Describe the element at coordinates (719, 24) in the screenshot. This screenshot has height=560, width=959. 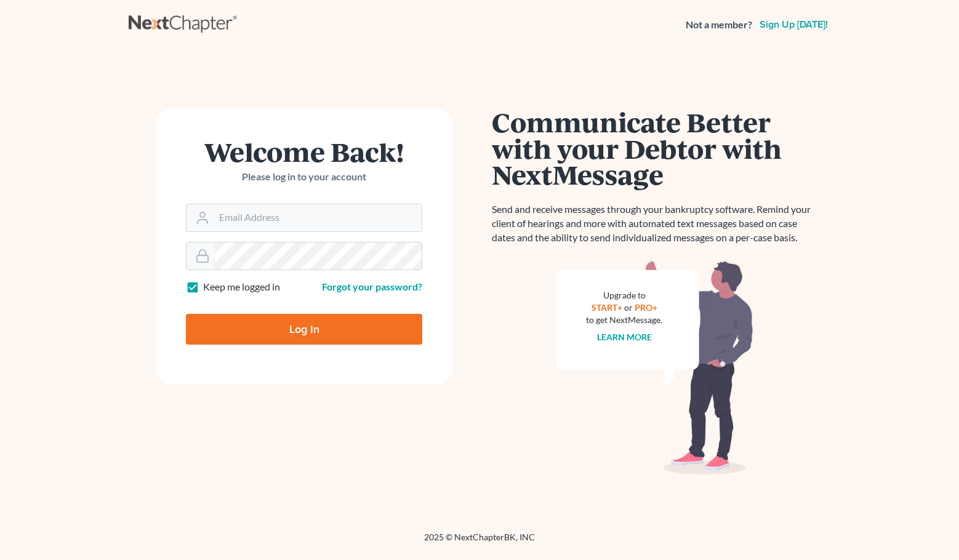
I see `strong: Not a member?` at that location.